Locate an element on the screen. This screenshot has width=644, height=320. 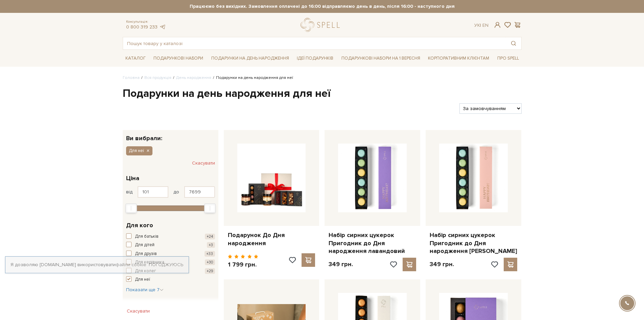
span: Для дітей is located at coordinates (145, 245).